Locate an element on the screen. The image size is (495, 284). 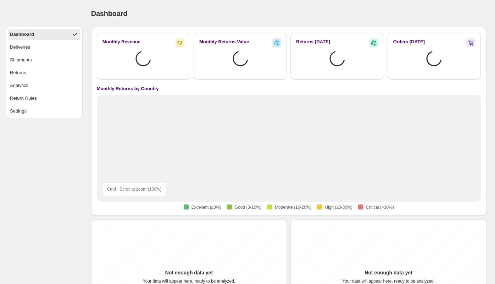
button: Deliveries is located at coordinates (44, 47).